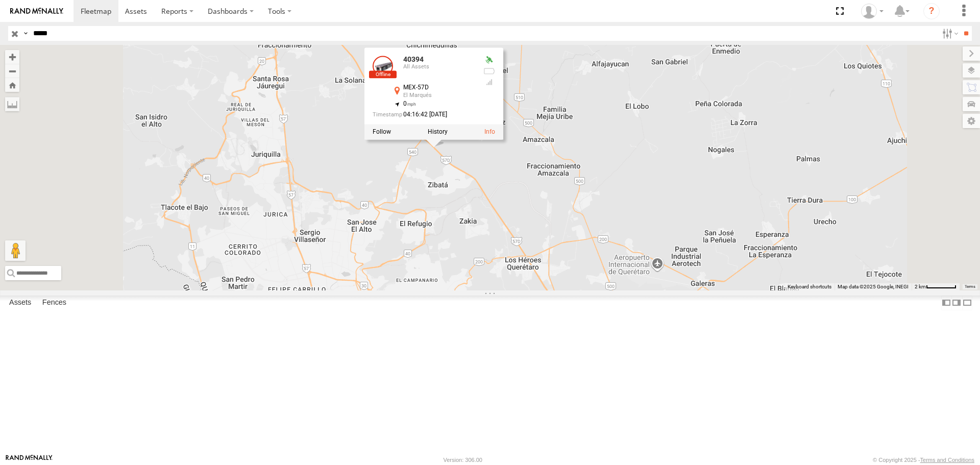  What do you see at coordinates (935, 287) in the screenshot?
I see `button: Map Scale: 2 km per 56 pixels` at bounding box center [935, 287].